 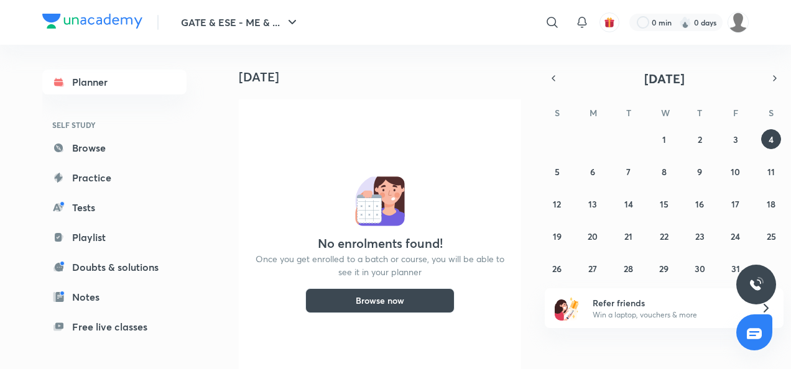 What do you see at coordinates (593, 269) in the screenshot?
I see `button: October 27, 2025` at bounding box center [593, 269].